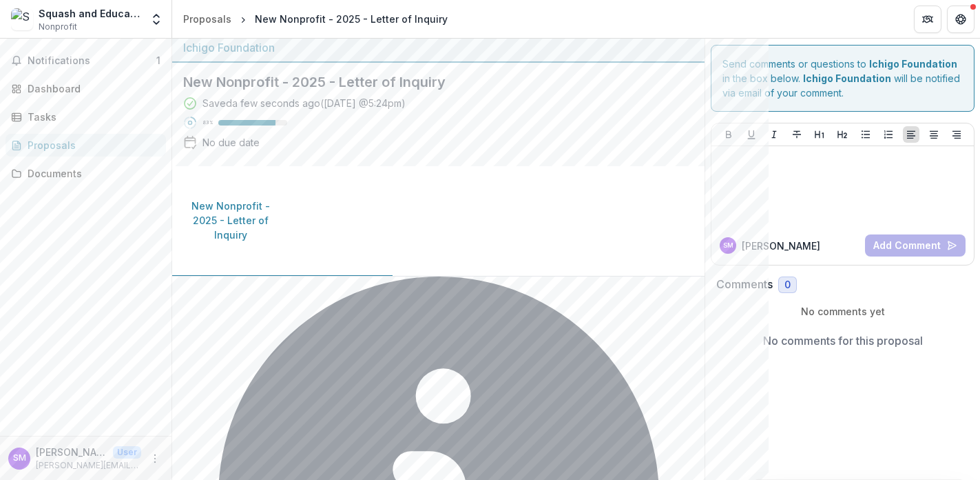 The width and height of the screenshot is (980, 480). I want to click on button: More, so click(155, 459).